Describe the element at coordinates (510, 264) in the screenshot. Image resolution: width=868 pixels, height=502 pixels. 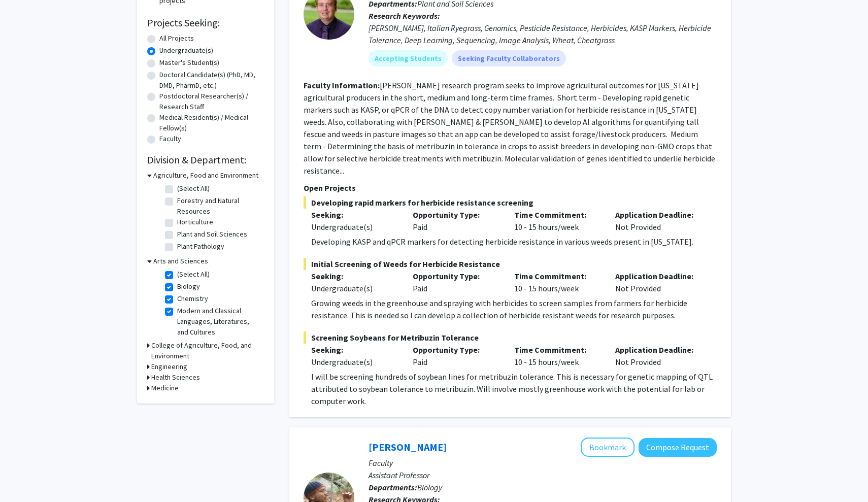
I see `span: Initial Screening of Weeds for Herbicide Resistance` at that location.